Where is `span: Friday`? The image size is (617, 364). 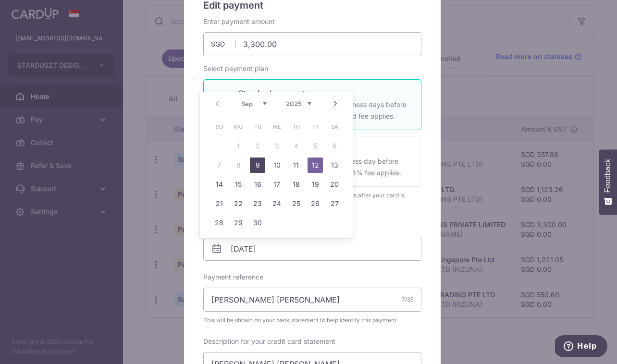 span: Friday is located at coordinates (315, 127).